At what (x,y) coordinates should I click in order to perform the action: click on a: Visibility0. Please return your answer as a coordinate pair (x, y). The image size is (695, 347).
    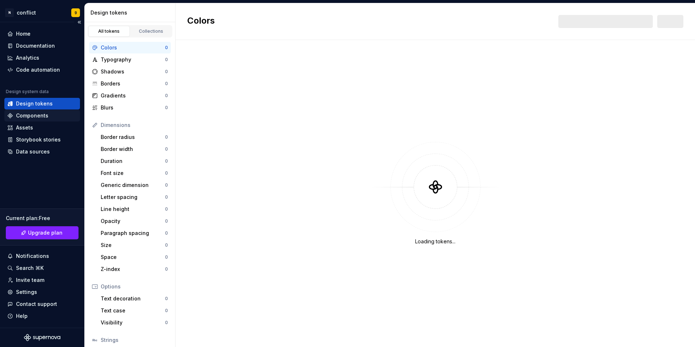
    Looking at the image, I should click on (134, 323).